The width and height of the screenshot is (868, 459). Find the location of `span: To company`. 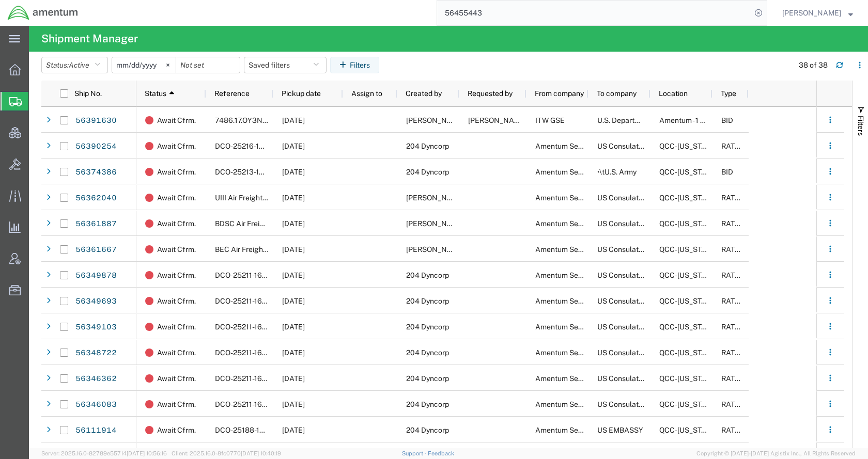

span: To company is located at coordinates (617, 94).